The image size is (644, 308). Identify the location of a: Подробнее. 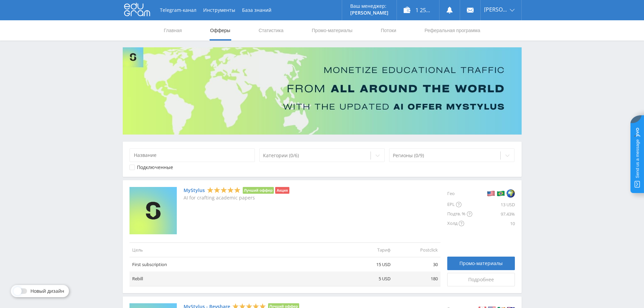
(481, 279).